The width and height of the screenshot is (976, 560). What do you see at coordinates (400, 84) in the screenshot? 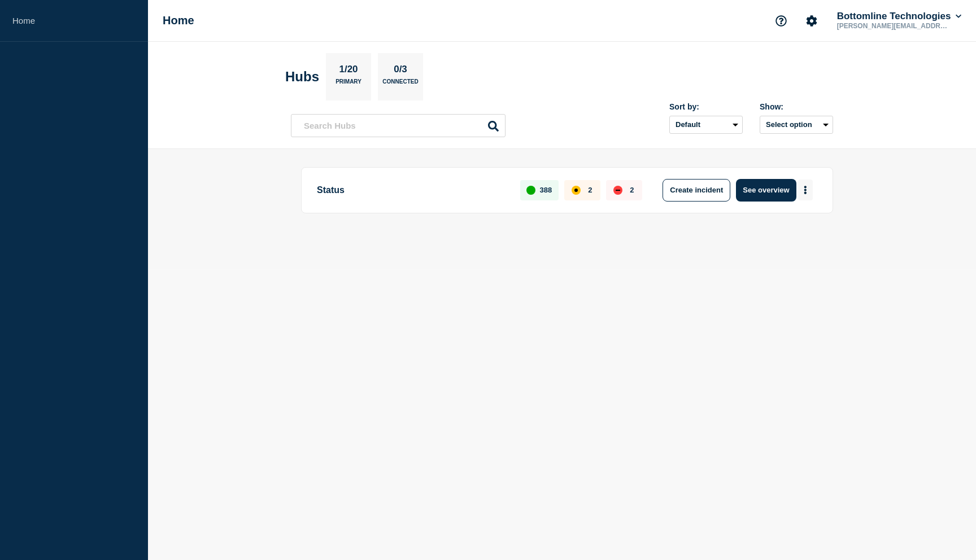
I see `p: Connected` at bounding box center [400, 84].